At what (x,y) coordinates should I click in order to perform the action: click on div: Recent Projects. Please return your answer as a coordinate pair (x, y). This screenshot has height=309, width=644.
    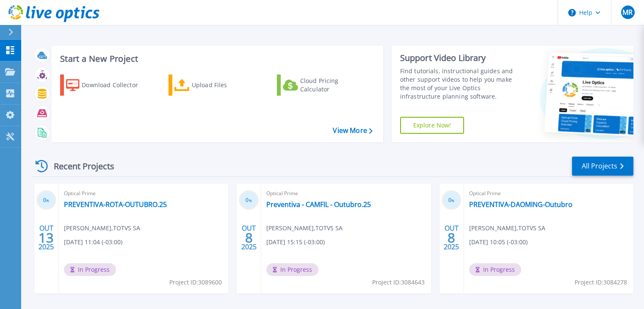
    Looking at the image, I should click on (79, 166).